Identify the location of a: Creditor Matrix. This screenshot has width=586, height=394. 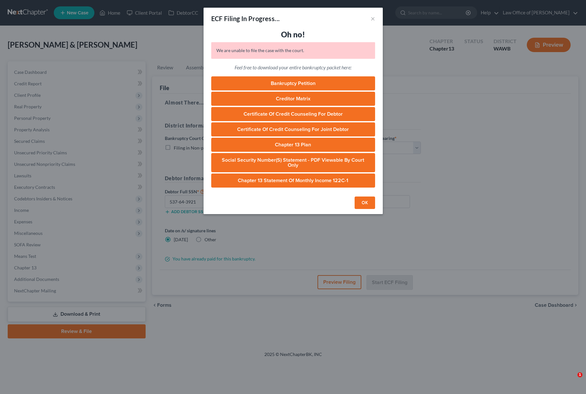
(293, 99).